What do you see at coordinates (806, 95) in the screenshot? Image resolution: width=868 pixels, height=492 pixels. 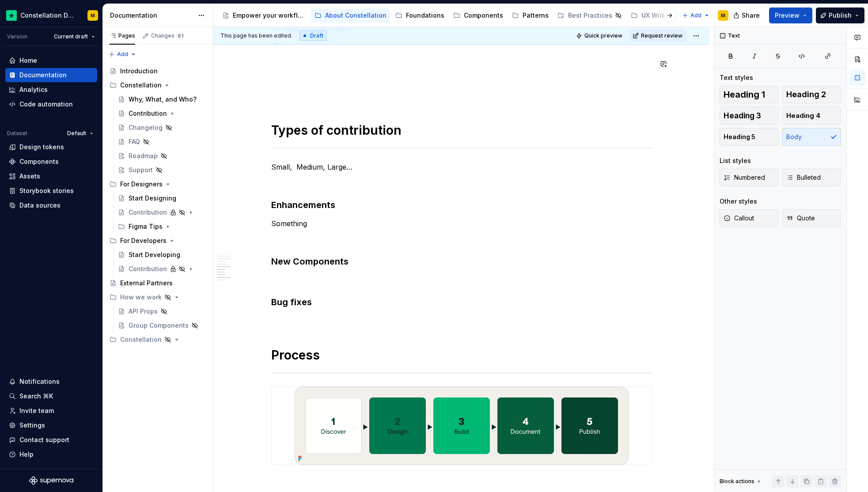 I see `span: Heading 2` at bounding box center [806, 95].